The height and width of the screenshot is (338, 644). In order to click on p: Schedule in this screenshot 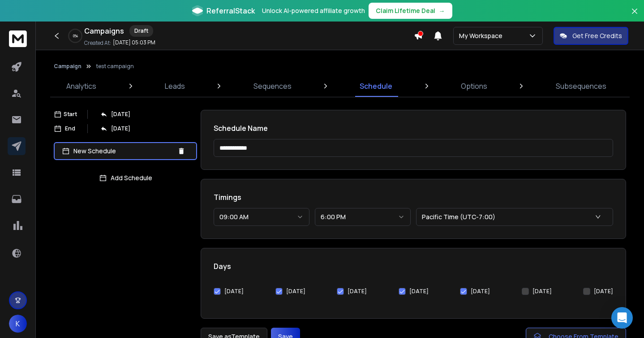, I will do `click(376, 86)`.